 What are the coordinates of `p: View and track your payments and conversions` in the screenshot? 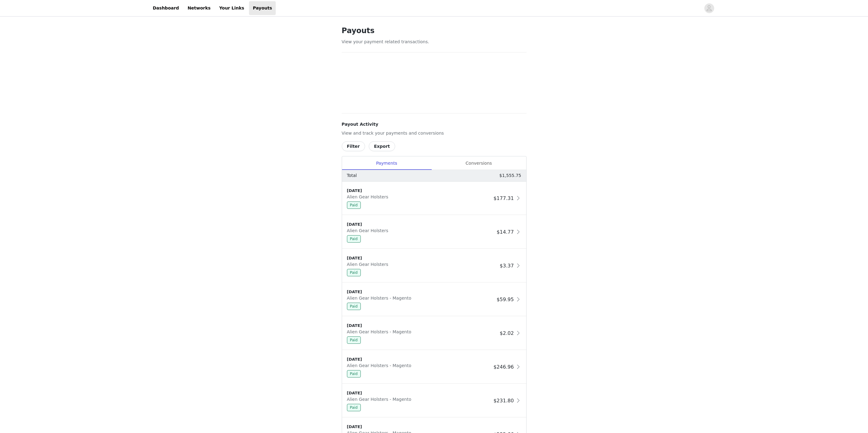 It's located at (434, 133).